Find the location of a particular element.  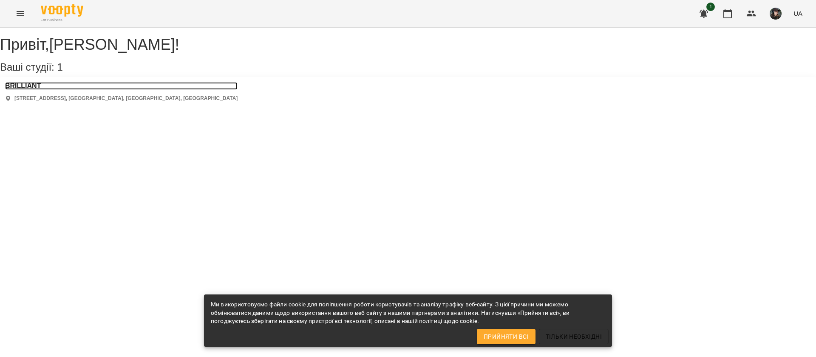

img: Voopty Logo is located at coordinates (62, 10).